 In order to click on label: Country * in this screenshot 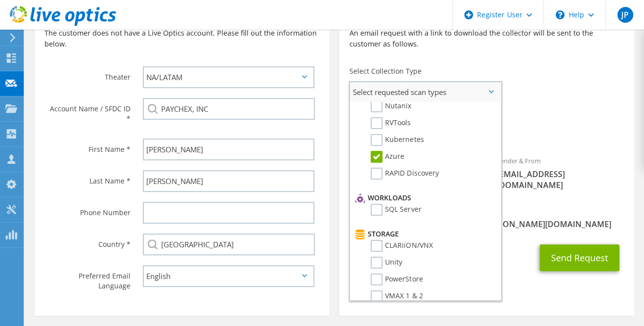, I will do `click(87, 242)`.